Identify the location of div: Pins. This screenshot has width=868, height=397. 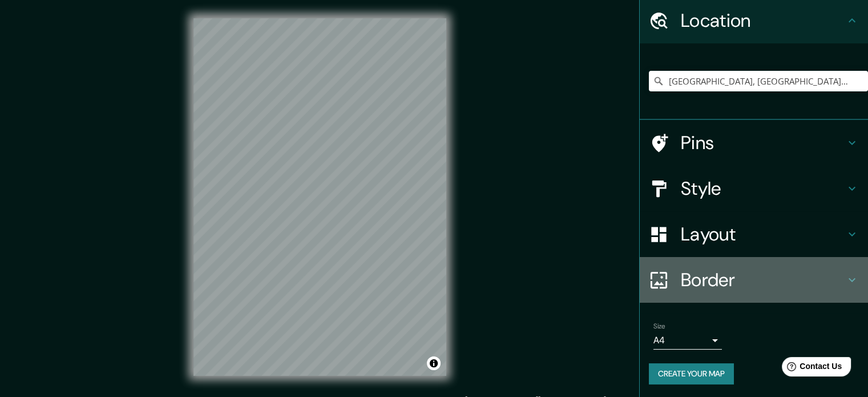
(754, 143).